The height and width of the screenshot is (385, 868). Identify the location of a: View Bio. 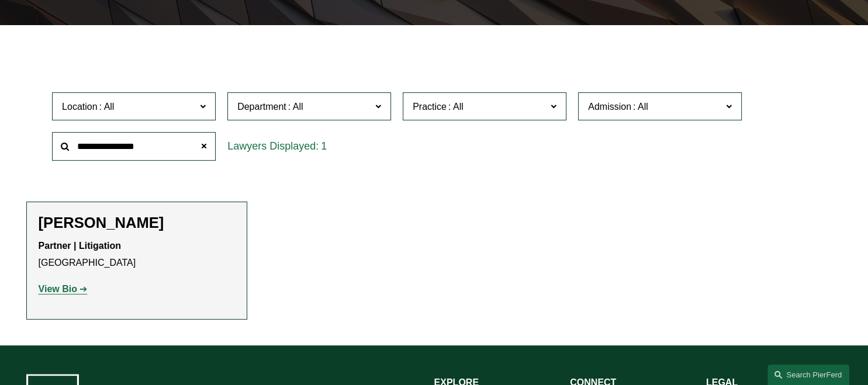
(63, 289).